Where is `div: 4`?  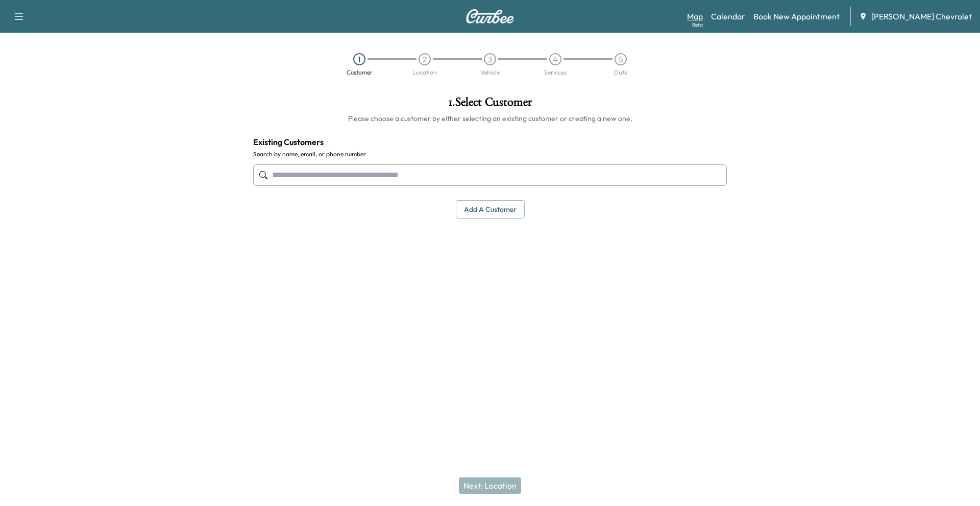
div: 4 is located at coordinates (555, 59).